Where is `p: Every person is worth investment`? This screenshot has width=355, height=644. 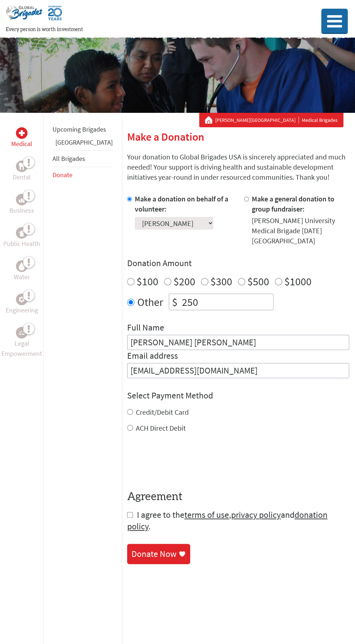
p: Every person is worth investment is located at coordinates (149, 29).